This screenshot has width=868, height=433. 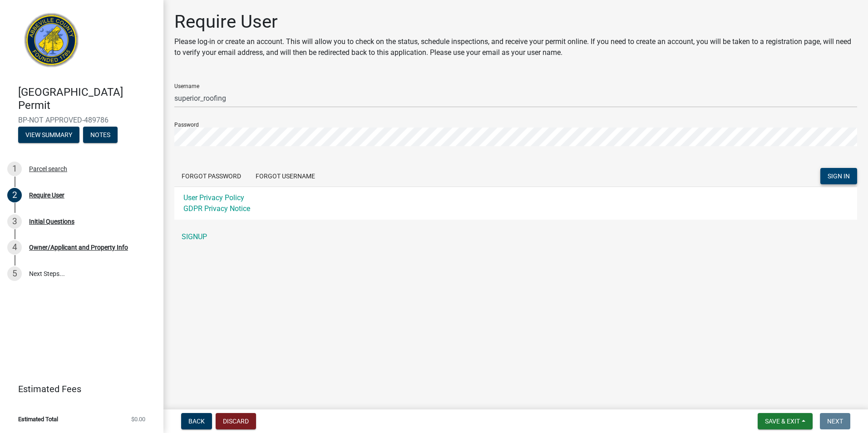 What do you see at coordinates (516, 237) in the screenshot?
I see `a: SIGNUP` at bounding box center [516, 237].